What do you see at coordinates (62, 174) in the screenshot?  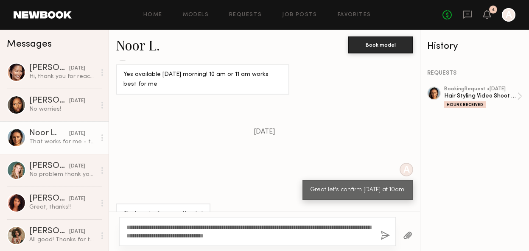 I see `div: No problem thank you 😊` at bounding box center [62, 174].